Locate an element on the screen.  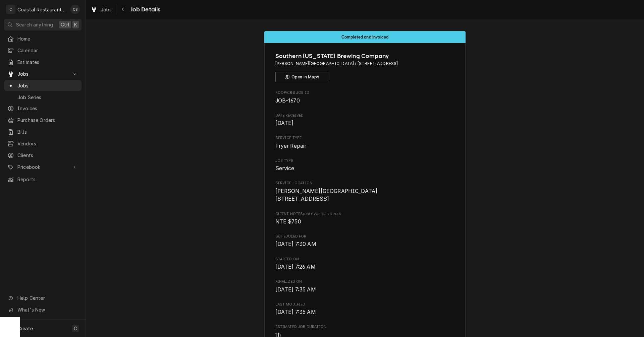
div: C is located at coordinates (11, 9).